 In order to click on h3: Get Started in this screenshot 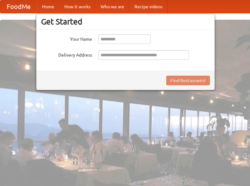, I will do `click(126, 22)`.